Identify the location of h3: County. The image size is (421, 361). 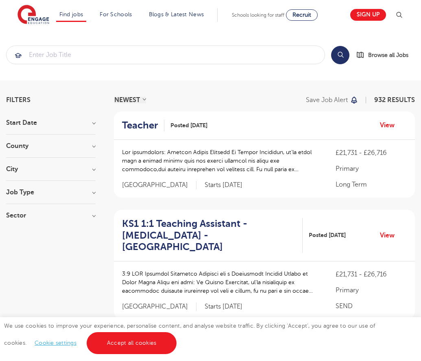
(51, 146).